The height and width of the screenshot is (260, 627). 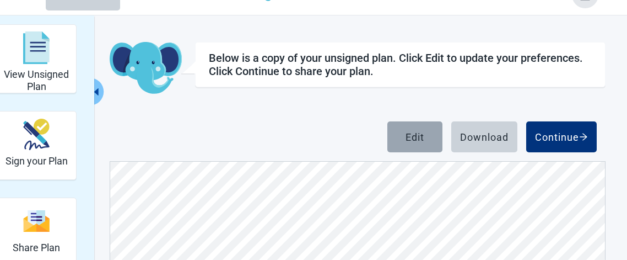 I want to click on img: Sign your Plan, so click(x=36, y=134).